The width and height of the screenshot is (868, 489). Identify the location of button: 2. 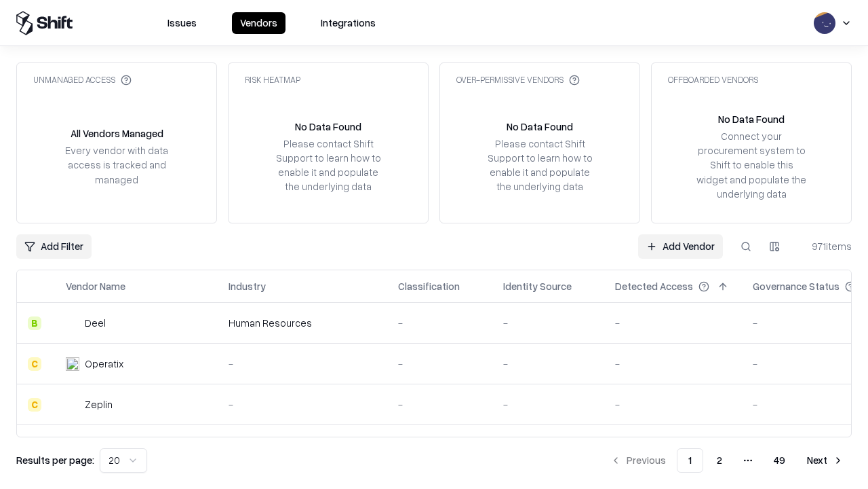
(720, 460).